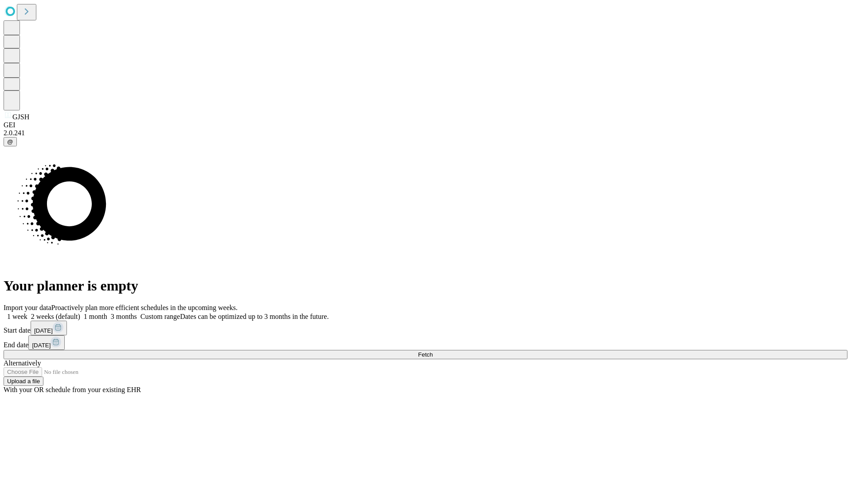 This screenshot has height=479, width=851. What do you see at coordinates (27, 307) in the screenshot?
I see `span: Import your data` at bounding box center [27, 307].